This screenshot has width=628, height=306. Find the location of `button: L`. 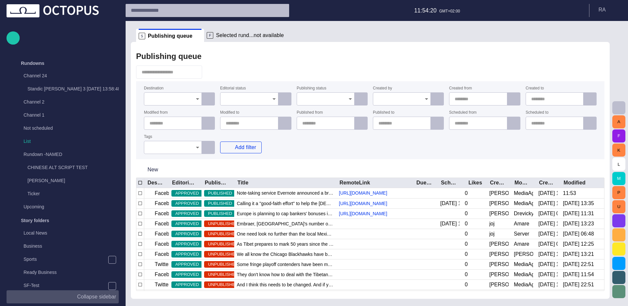

button: L is located at coordinates (619, 164).